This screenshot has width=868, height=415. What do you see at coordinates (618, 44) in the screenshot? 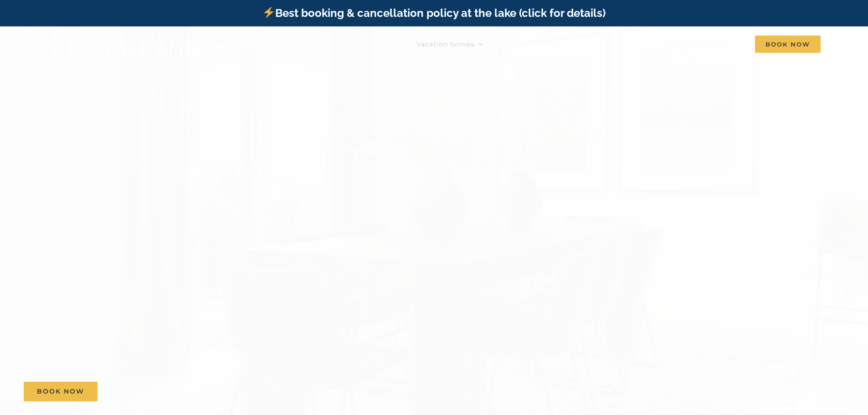
I see `nav: Main Menu` at bounding box center [618, 44].